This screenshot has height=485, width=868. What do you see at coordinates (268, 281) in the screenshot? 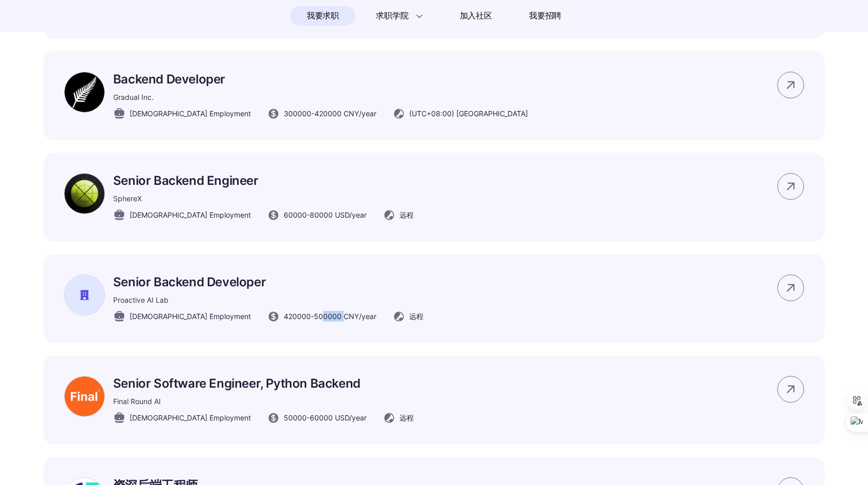
I see `p: Senior Backend Developer` at bounding box center [268, 281].